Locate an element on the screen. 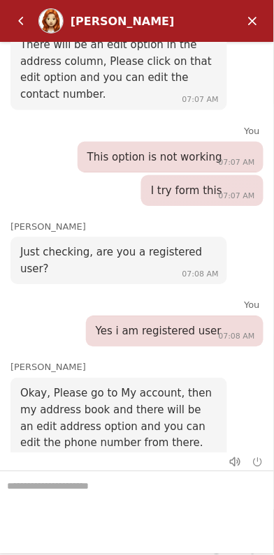 This screenshot has width=274, height=555. img: Profile picture of Eva Tyler is located at coordinates (51, 21).